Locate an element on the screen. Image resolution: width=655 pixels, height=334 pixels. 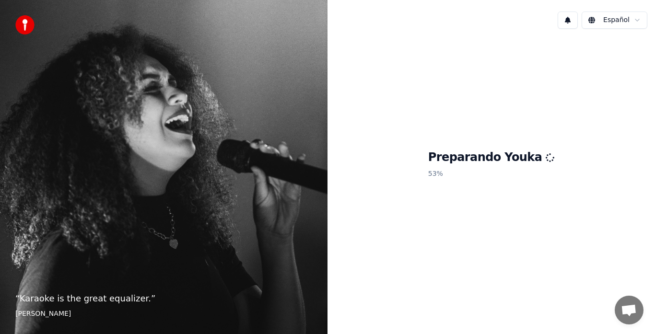
p: “ Karaoke is the great equalizer. ” is located at coordinates (164, 299).